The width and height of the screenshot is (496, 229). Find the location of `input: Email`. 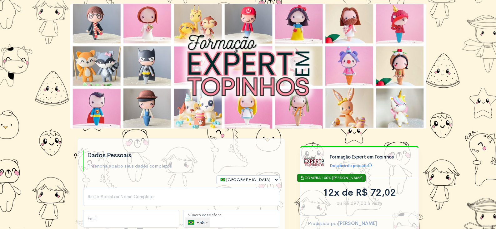

input: Email is located at coordinates (131, 219).